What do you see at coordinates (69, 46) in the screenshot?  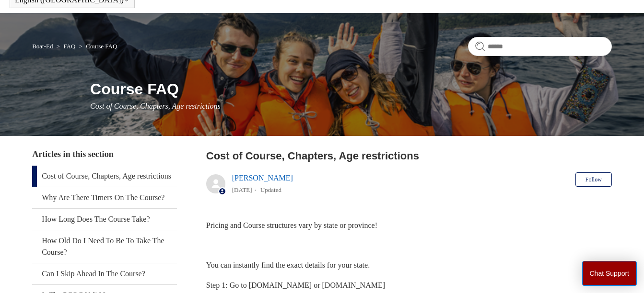 I see `a: FAQ` at bounding box center [69, 46].